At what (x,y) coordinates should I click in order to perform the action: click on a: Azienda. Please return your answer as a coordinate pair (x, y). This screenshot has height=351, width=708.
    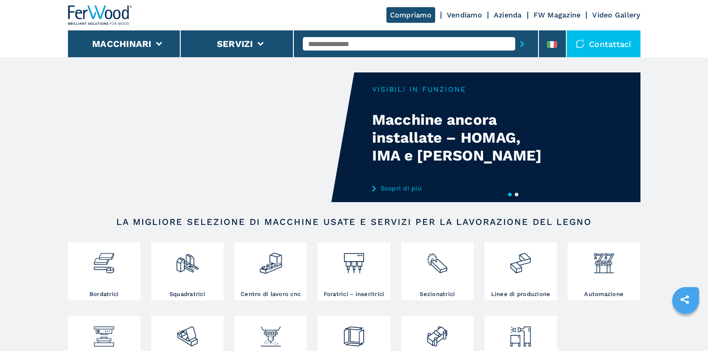
    Looking at the image, I should click on (507, 15).